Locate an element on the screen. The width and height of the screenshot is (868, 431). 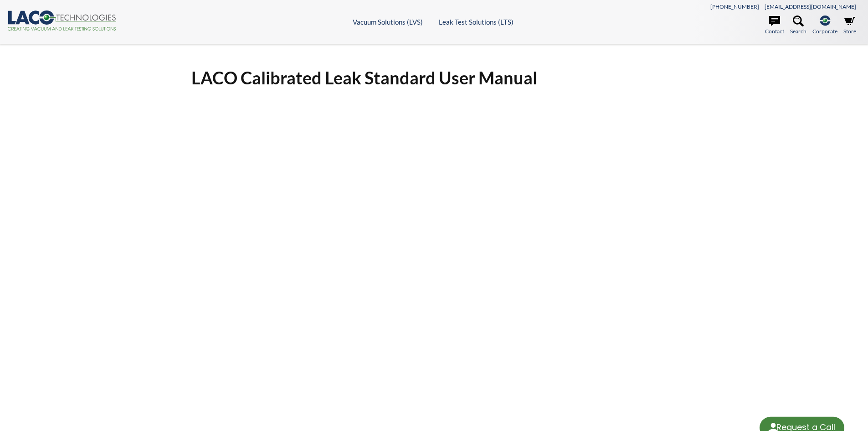
a: Store is located at coordinates (850, 26).